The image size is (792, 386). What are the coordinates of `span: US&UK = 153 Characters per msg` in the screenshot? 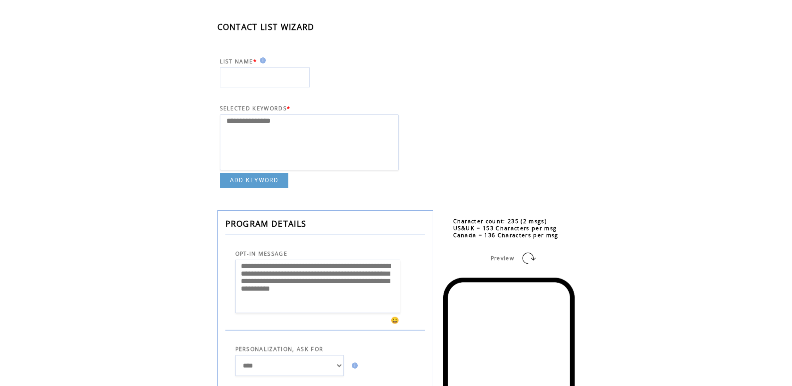 It's located at (505, 228).